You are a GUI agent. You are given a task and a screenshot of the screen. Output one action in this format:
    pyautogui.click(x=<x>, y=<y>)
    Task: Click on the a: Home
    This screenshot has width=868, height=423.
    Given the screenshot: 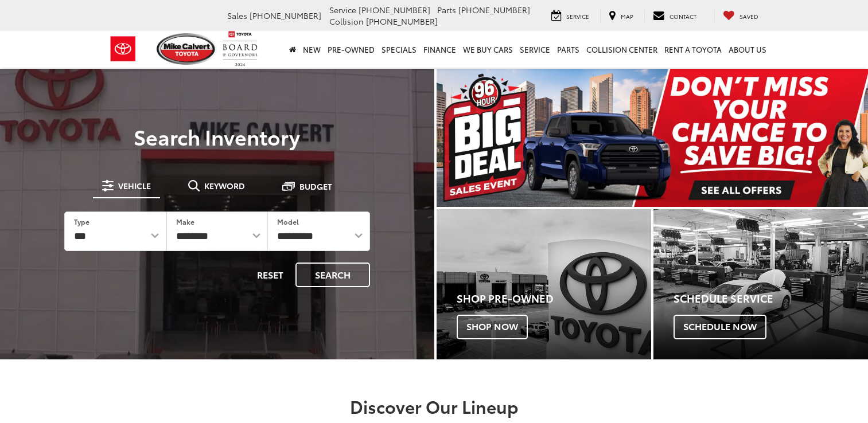 What is the action you would take?
    pyautogui.click(x=292, y=50)
    